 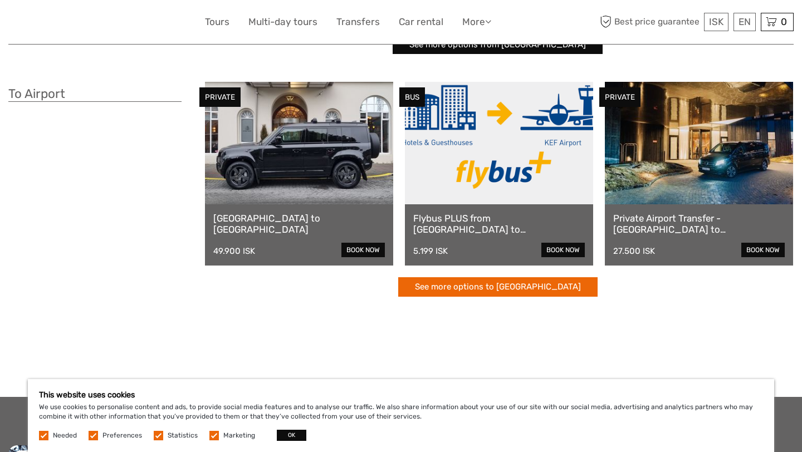 What do you see at coordinates (401, 416) in the screenshot?
I see `div: We use cookies to personalise content and ads, to provide social media features and to analyse ou...` at bounding box center [401, 416].